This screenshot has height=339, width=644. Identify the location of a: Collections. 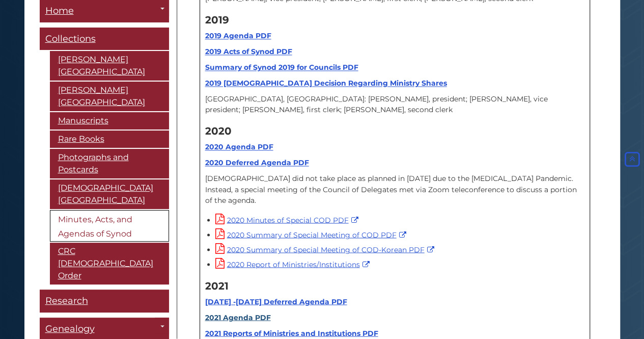
(105, 39).